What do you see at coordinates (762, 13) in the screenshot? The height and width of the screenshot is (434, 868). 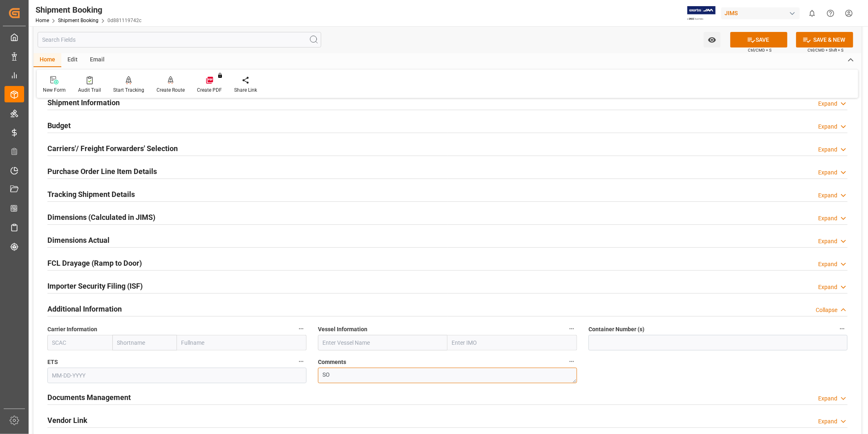 I see `button: JIMS` at bounding box center [762, 13].